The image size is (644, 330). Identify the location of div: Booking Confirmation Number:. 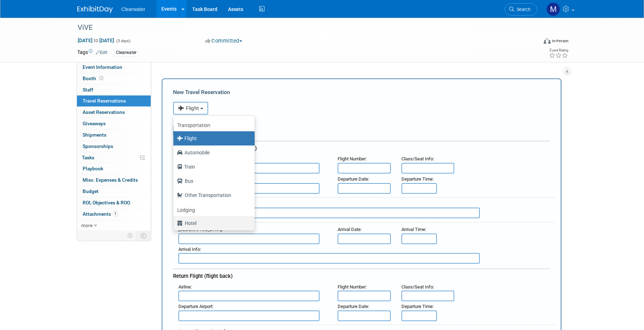
(361, 120).